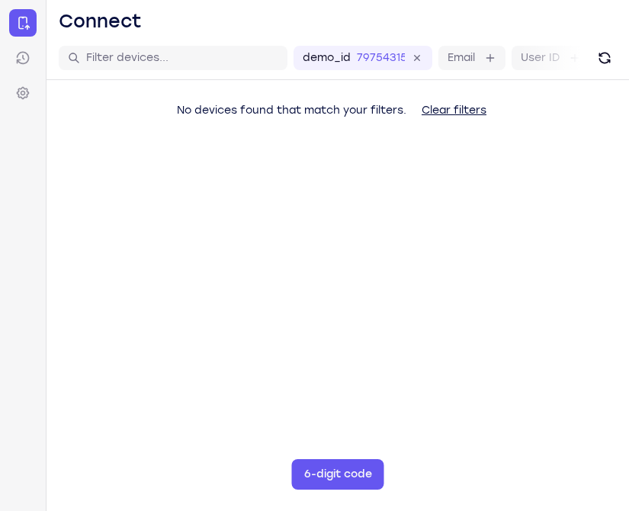 Image resolution: width=629 pixels, height=511 pixels. Describe the element at coordinates (100, 21) in the screenshot. I see `h1: Connect` at that location.